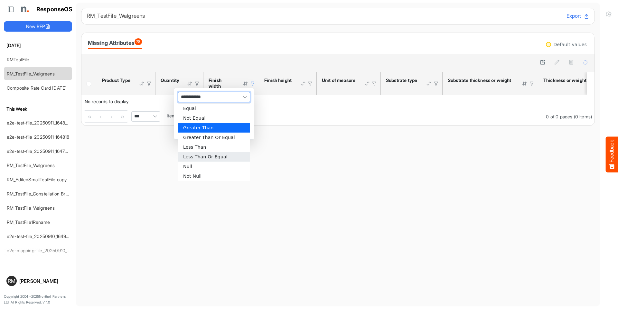 Image resolution: width=618 pixels, height=309 pixels. I want to click on div: Pager Container, so click(338, 117).